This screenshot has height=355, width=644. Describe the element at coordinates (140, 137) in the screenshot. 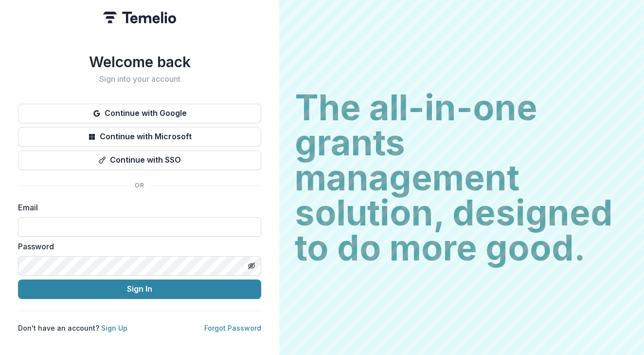

I see `button: Continue with Microsoft` at that location.